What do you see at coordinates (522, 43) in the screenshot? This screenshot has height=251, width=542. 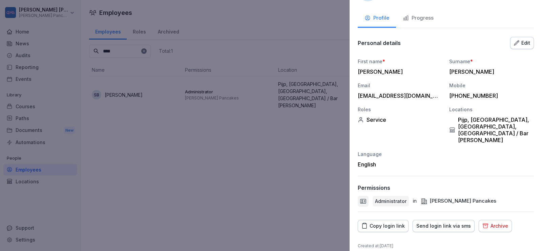 I see `div: Edit` at bounding box center [522, 43].